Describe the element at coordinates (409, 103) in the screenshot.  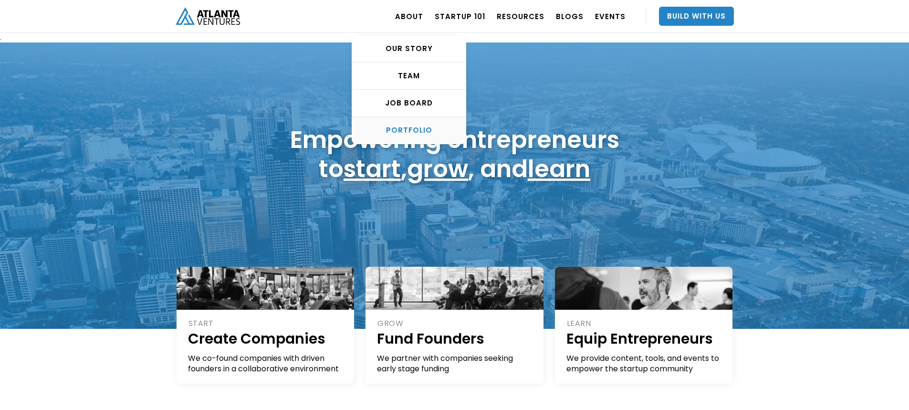
I see `a: Job Board` at that location.